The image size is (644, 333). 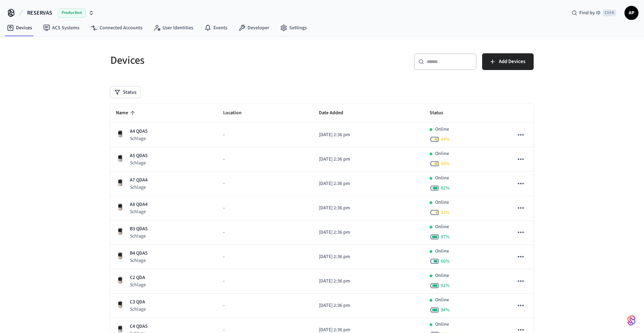 I want to click on p: B3 QDA5, so click(x=138, y=229).